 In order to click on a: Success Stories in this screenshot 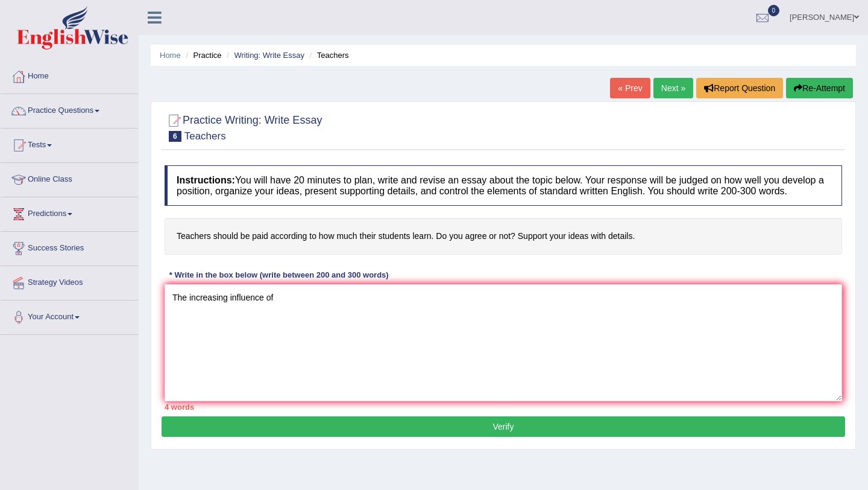, I will do `click(70, 246)`.